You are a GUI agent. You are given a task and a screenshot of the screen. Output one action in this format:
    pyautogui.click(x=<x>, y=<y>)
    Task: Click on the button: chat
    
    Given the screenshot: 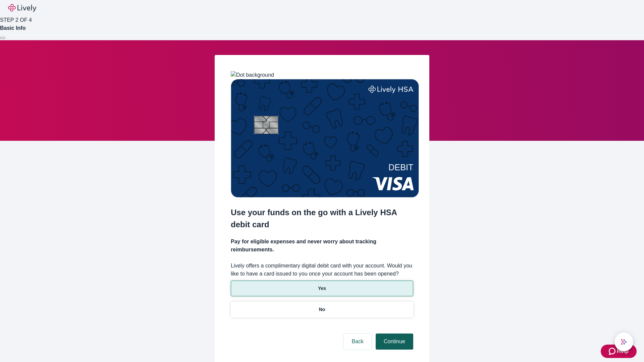 What is the action you would take?
    pyautogui.click(x=624, y=342)
    